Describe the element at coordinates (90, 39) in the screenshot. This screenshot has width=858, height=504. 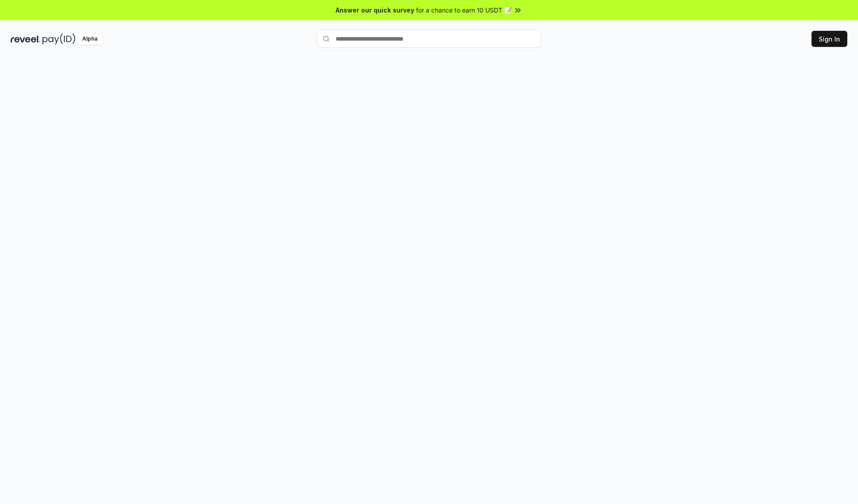
I see `div: Alpha` at that location.